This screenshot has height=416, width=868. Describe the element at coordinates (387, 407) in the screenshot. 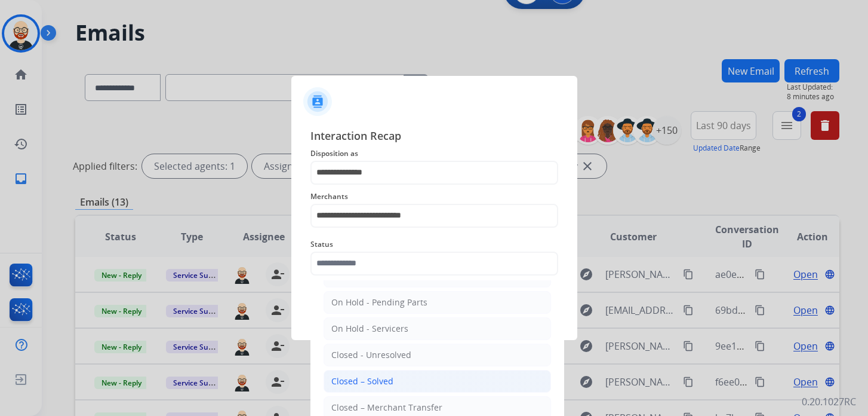

I see `div: Closed – Merchant Transfer` at that location.